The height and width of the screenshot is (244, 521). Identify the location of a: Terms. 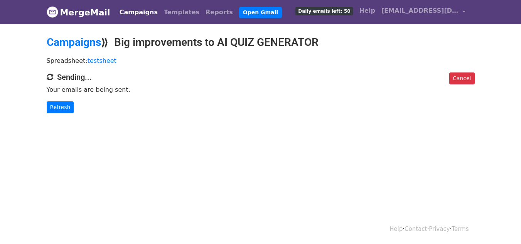
(460, 229).